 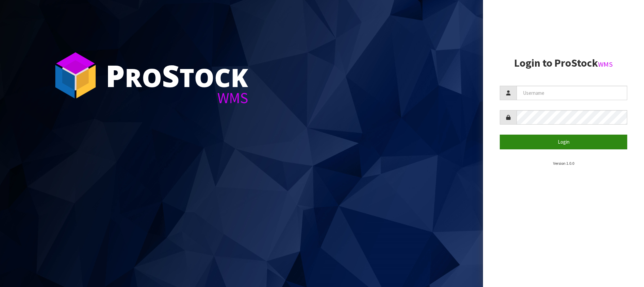 I want to click on small: WMS, so click(x=605, y=64).